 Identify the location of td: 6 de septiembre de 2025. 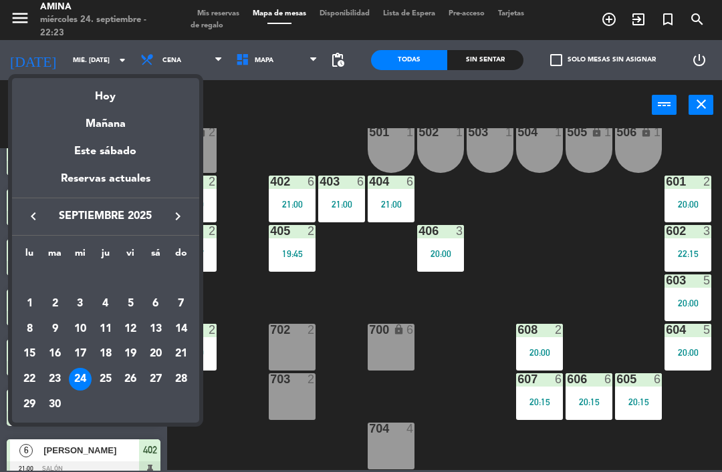
(156, 304).